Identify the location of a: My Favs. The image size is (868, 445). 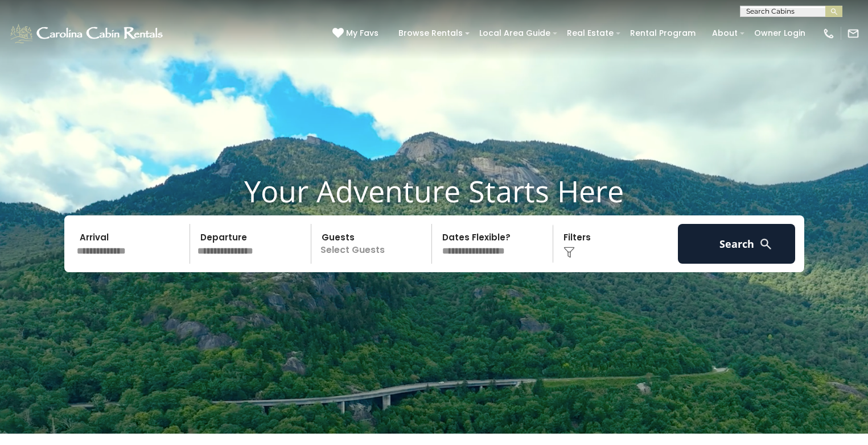
(357, 34).